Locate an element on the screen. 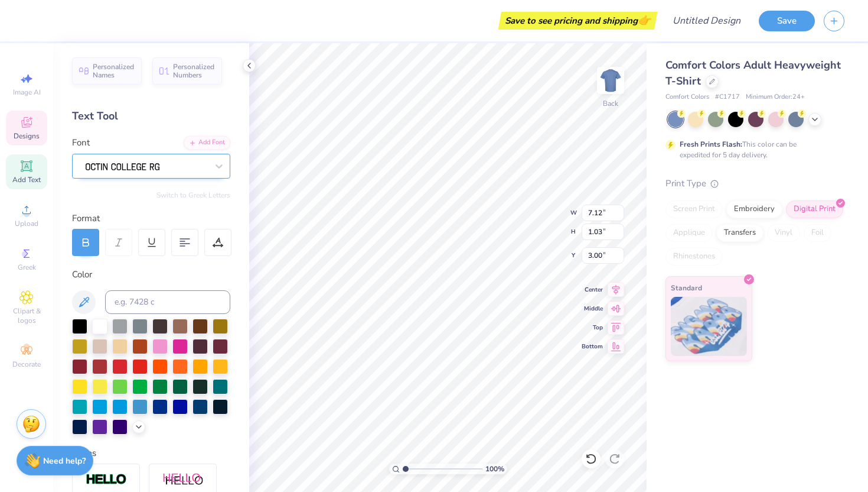 Image resolution: width=868 pixels, height=492 pixels. div: Save to see pricing and shipping is located at coordinates (577, 21).